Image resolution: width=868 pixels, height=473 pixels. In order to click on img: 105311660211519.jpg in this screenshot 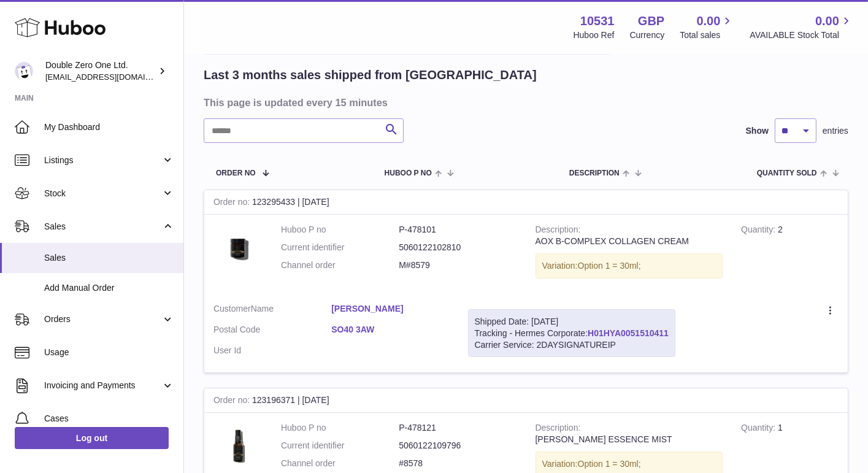, I will do `click(238, 447)`.